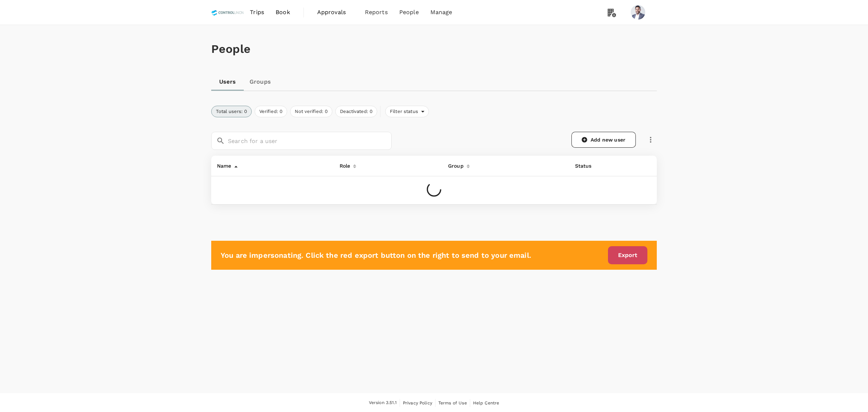 This screenshot has width=868, height=412. Describe the element at coordinates (356, 111) in the screenshot. I see `button: Deactivated: 0` at that location.